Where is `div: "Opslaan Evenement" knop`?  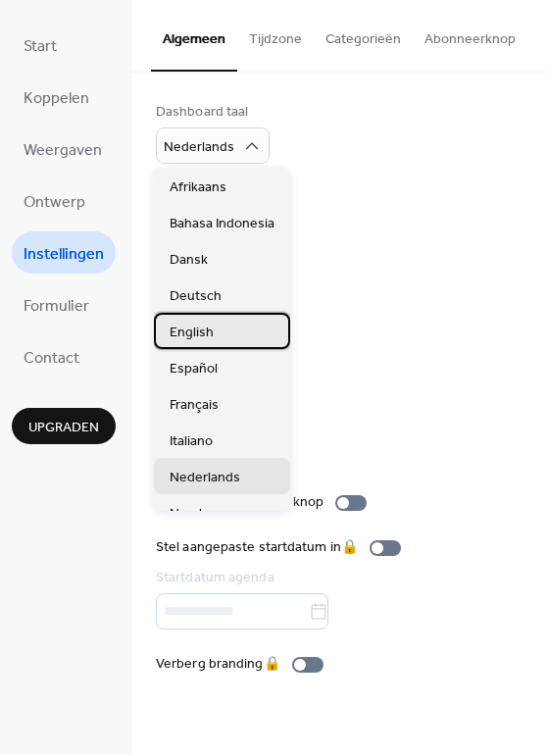 div: "Opslaan Evenement" knop is located at coordinates (239, 502).